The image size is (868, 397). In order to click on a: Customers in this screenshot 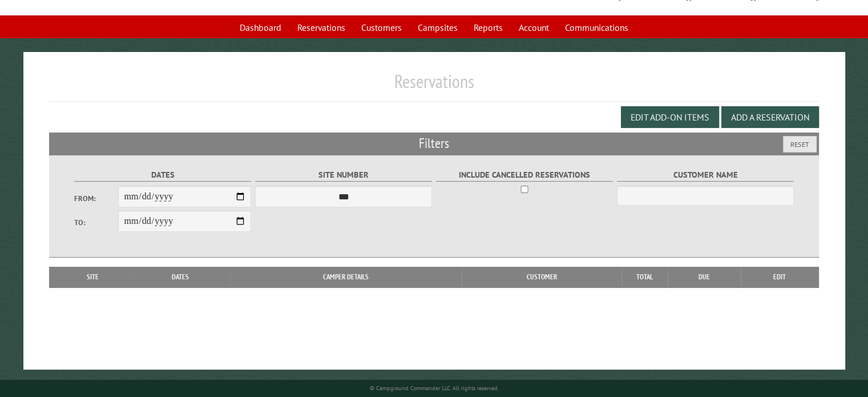, I will do `click(381, 27)`.